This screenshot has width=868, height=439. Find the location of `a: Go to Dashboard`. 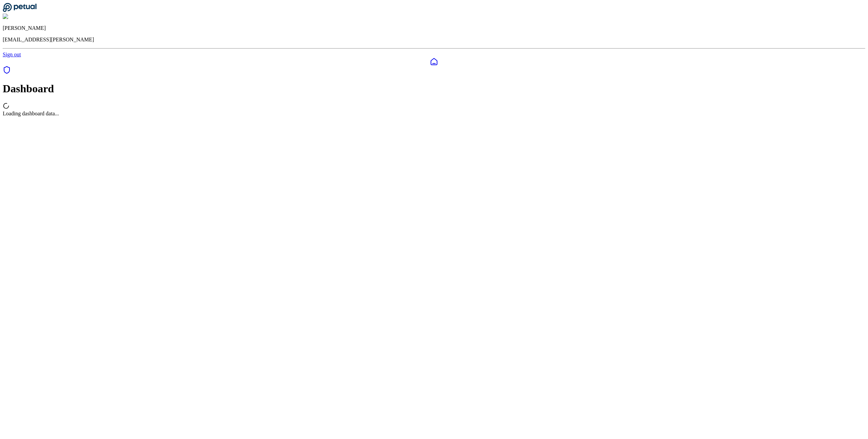

a: Go to Dashboard is located at coordinates (20, 10).